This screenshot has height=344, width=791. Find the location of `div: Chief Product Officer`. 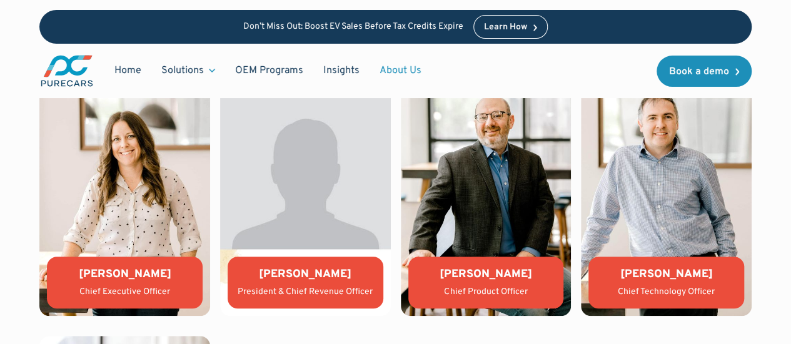

div: Chief Product Officer is located at coordinates (486, 292).